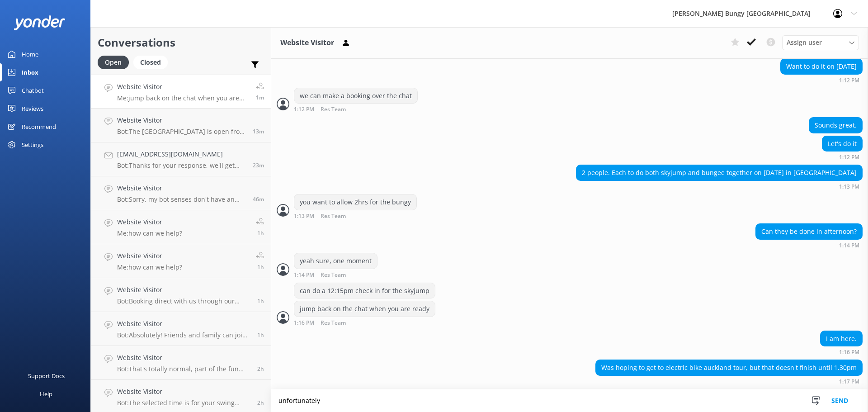 This screenshot has width=868, height=412. Describe the element at coordinates (184, 369) in the screenshot. I see `p: Bot: That's totally normal, part of the fun and what leads to feeling accomplished post activity....` at that location.